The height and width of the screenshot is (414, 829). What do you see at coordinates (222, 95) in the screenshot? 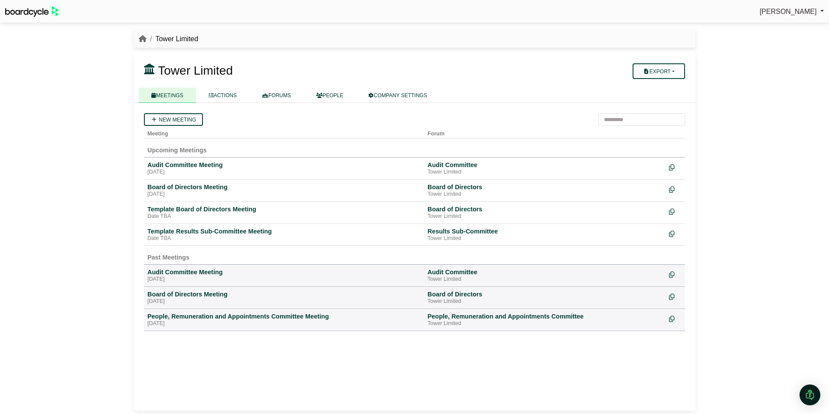
I see `a: ACTIONS` at bounding box center [222, 95].